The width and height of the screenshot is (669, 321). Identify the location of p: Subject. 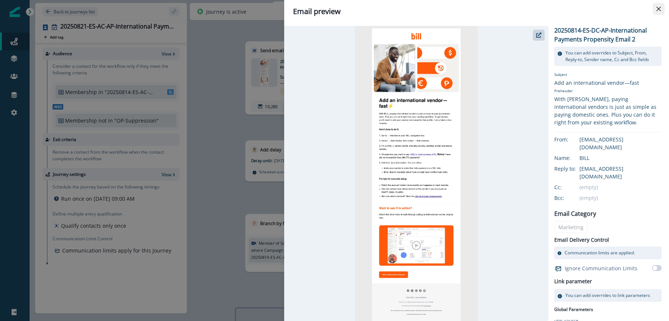
(608, 75).